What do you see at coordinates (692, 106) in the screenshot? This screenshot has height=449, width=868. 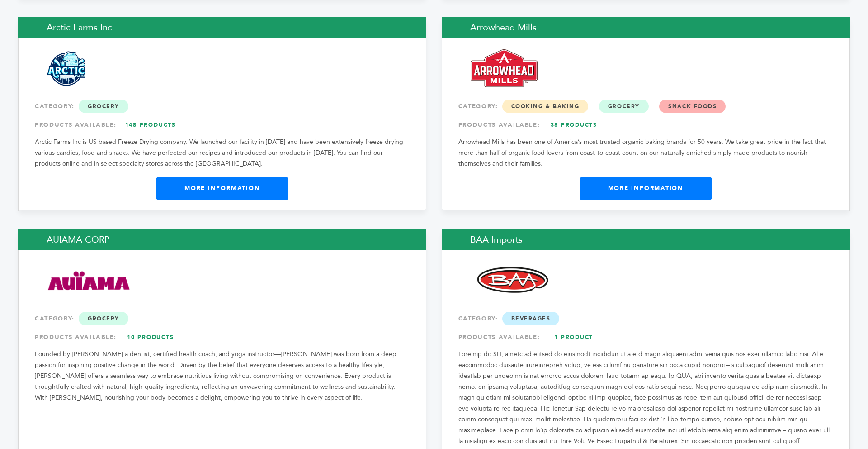 I see `span: Snack Foods` at bounding box center [692, 106].